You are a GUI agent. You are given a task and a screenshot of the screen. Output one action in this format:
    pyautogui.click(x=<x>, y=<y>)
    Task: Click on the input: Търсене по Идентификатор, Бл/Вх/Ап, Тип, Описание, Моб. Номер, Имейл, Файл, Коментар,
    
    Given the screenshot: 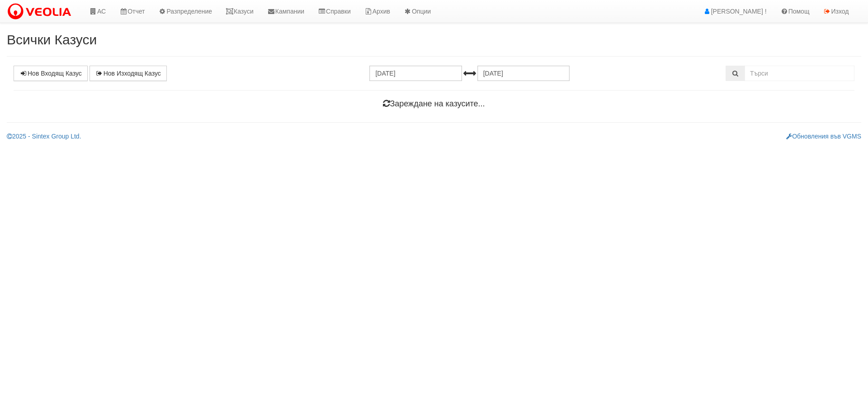 What is the action you would take?
    pyautogui.click(x=799, y=73)
    